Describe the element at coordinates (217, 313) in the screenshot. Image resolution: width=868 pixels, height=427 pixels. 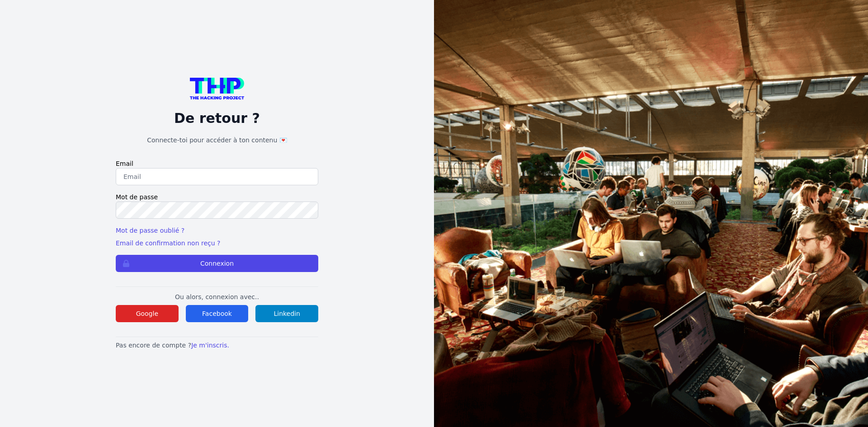
I see `a: Facebook` at that location.